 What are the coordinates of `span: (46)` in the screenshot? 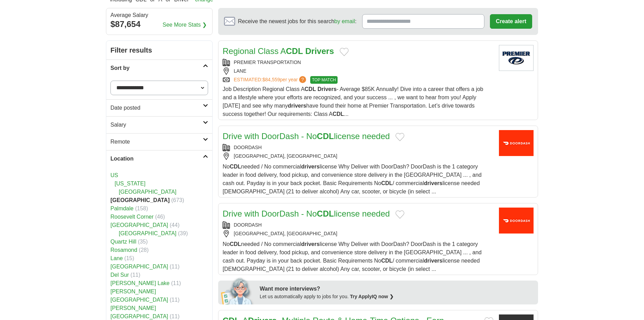 It's located at (160, 217).